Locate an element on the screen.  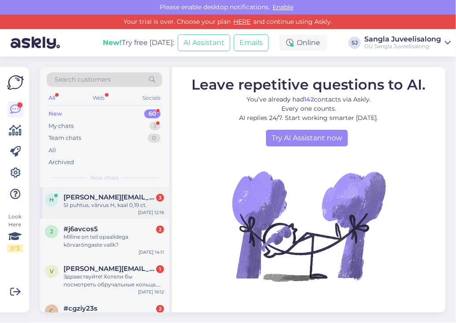
div: Team chats is located at coordinates (65, 138).